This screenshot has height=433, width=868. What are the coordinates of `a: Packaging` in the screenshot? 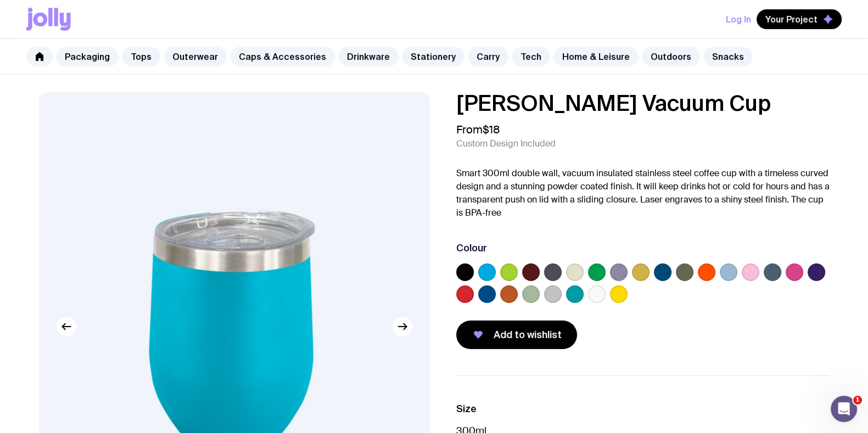 It's located at (87, 57).